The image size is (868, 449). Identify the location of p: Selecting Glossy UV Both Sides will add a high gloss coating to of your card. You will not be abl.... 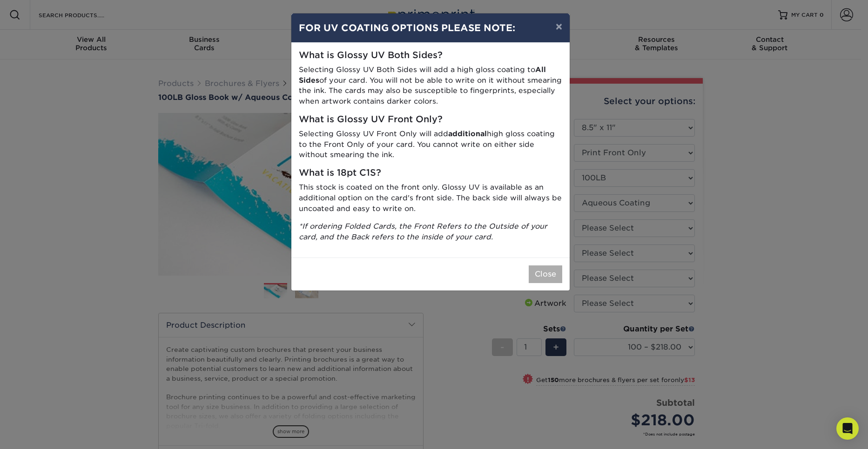
(431, 86).